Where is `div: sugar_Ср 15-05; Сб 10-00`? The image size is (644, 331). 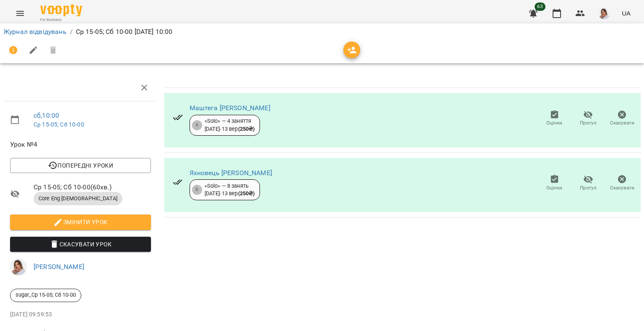 div: sugar_Ср 15-05; Сб 10-00 is located at coordinates (46, 296).